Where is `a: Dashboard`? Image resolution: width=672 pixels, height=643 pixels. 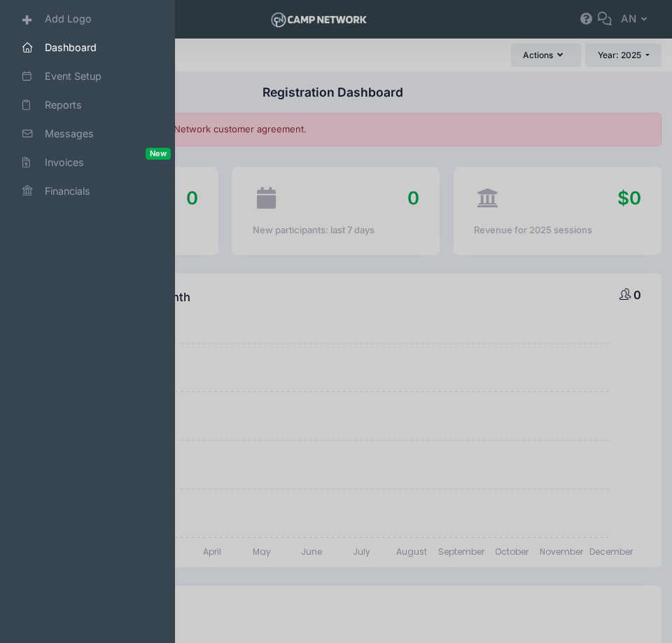
a: Dashboard is located at coordinates (88, 47).